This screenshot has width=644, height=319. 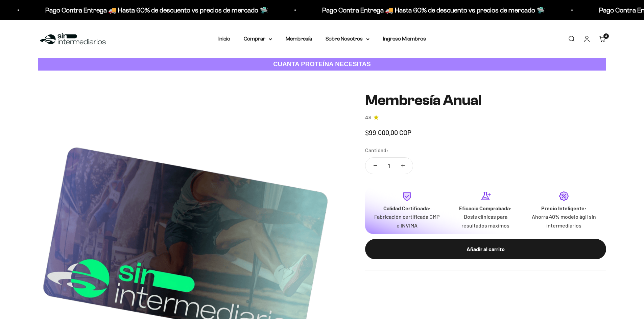 I want to click on strong: Precio Inteligente:, so click(x=564, y=208).